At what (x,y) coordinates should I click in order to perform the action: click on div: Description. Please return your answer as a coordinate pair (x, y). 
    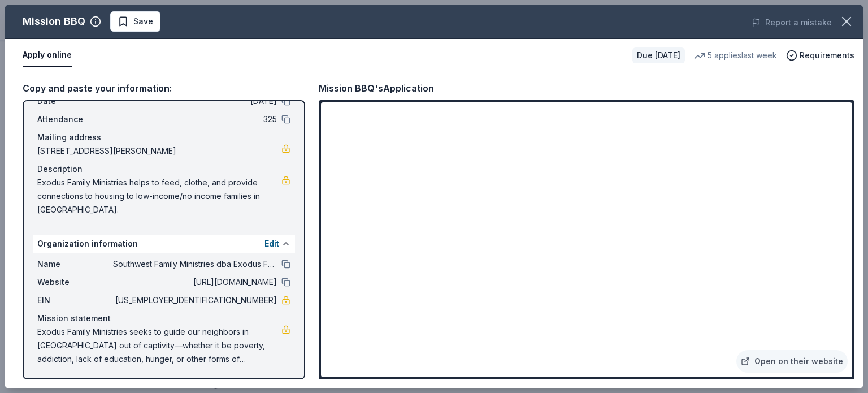
    Looking at the image, I should click on (164, 169).